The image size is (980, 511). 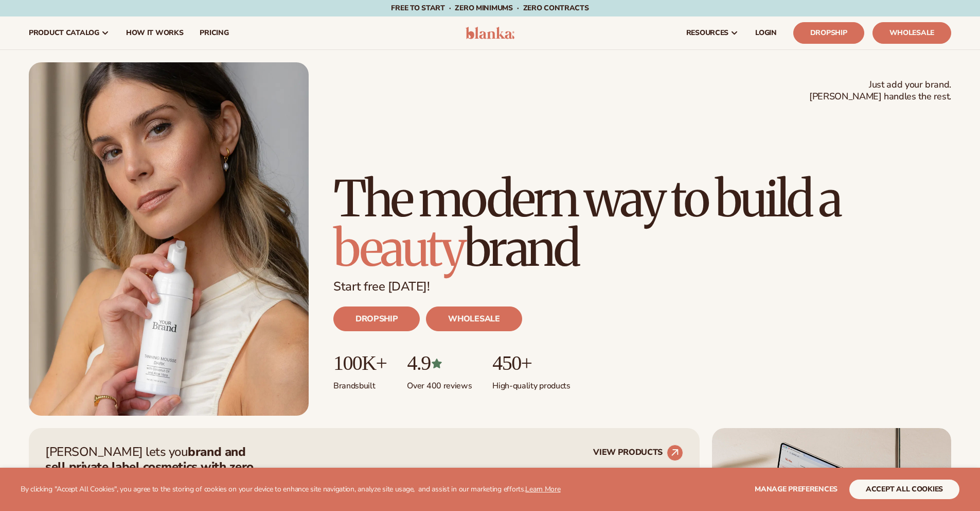 What do you see at coordinates (169, 239) in the screenshot?
I see `img: Blanka hero private label beauty Female holding tanning mousse` at bounding box center [169, 239].